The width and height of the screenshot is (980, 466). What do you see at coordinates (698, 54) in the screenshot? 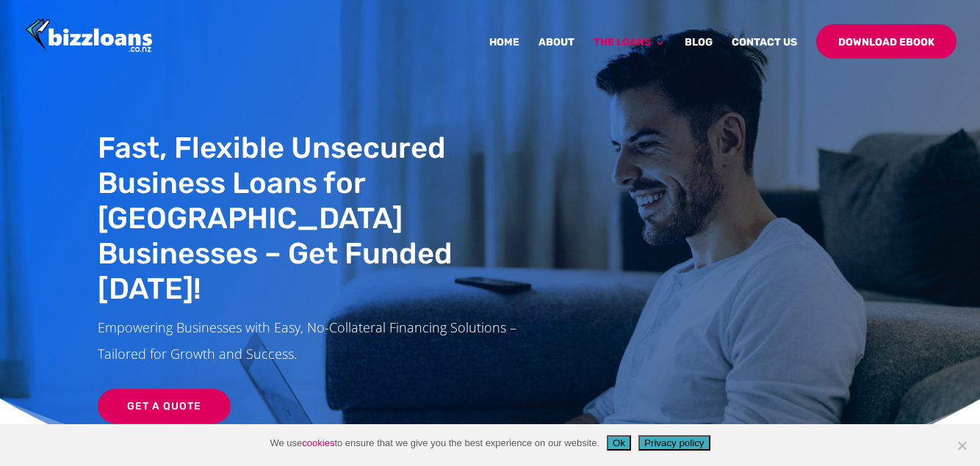
I see `a: Blog` at bounding box center [698, 54].